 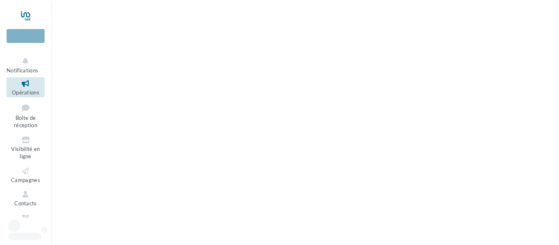 I want to click on a: Médiathèque, so click(x=25, y=222).